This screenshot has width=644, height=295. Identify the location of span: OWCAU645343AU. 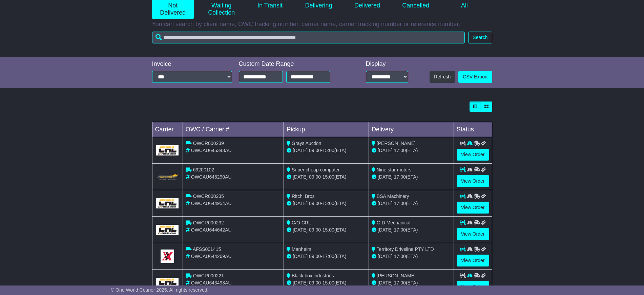
(211, 150).